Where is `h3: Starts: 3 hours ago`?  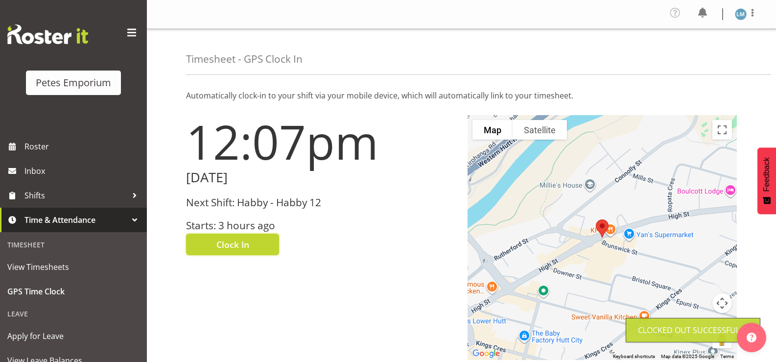 h3: Starts: 3 hours ago is located at coordinates (321, 225).